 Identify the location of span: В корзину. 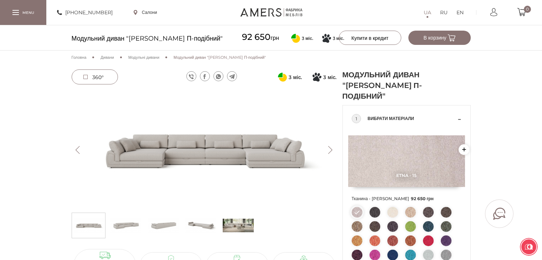
(439, 38).